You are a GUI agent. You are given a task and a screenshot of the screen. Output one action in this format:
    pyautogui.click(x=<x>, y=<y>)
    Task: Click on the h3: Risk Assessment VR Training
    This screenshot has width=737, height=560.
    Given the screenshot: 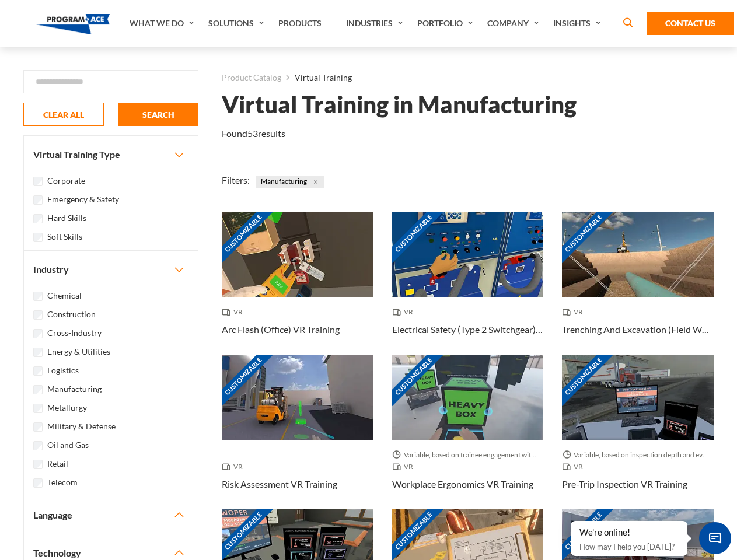 What is the action you would take?
    pyautogui.click(x=279, y=485)
    